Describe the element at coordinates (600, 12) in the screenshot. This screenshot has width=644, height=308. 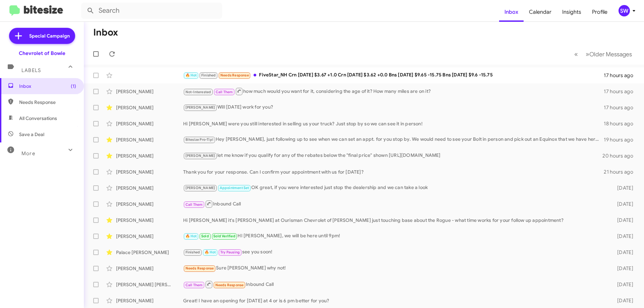
I see `a: Profile` at that location.